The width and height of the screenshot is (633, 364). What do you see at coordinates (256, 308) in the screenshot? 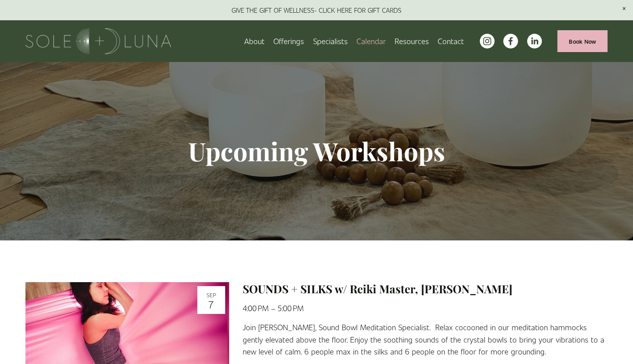
I see `time: 4:00 PM` at bounding box center [256, 308].